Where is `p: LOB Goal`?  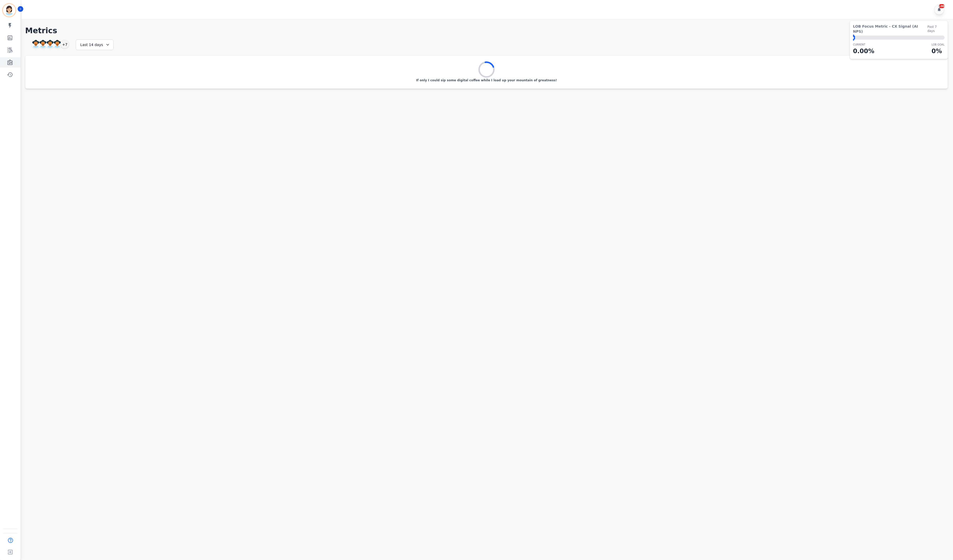
p: LOB Goal is located at coordinates (938, 45).